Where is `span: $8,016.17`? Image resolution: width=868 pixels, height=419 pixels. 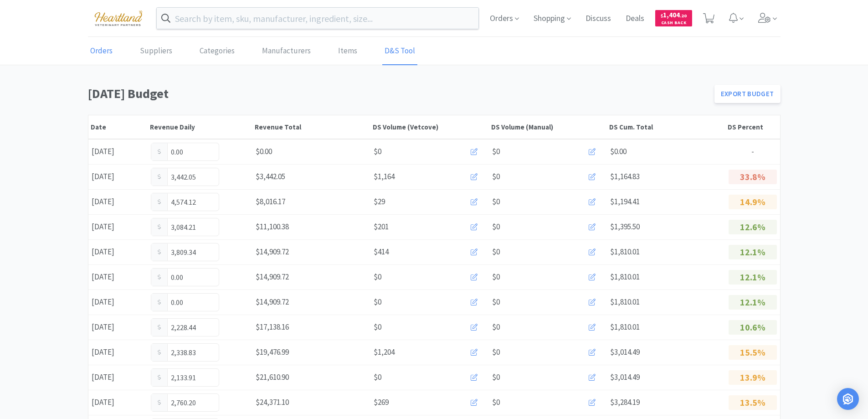
span: $8,016.17 is located at coordinates (270, 202).